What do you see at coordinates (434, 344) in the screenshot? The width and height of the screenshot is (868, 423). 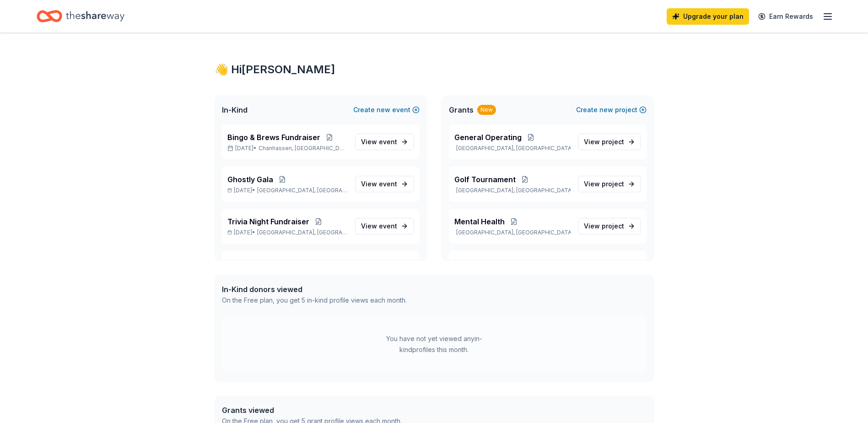 I see `div: You have not yet viewed any in-kind profiles this month.` at bounding box center [434, 344].